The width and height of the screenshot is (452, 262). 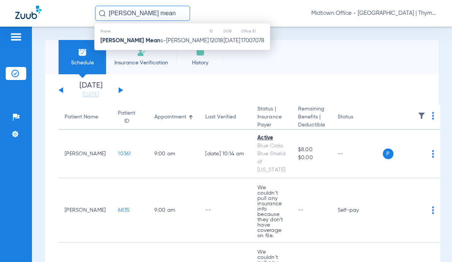 I want to click on span: 6835, so click(x=124, y=210).